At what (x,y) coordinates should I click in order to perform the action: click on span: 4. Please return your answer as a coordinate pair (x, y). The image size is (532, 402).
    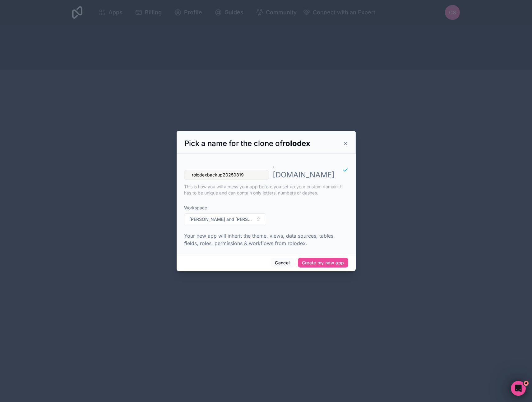
    Looking at the image, I should click on (526, 383).